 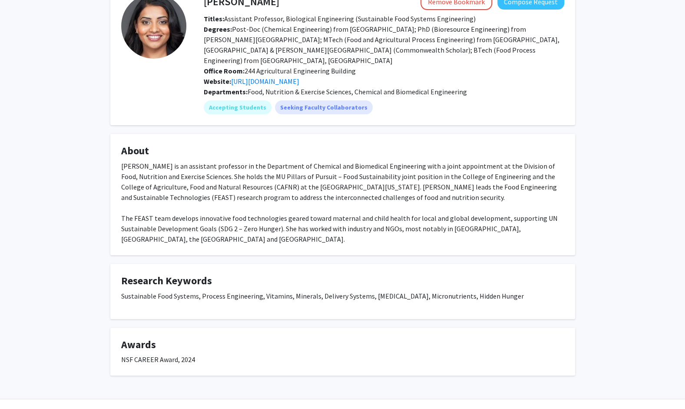 I want to click on div: NSF CAREER Award, 2024, so click(x=343, y=359).